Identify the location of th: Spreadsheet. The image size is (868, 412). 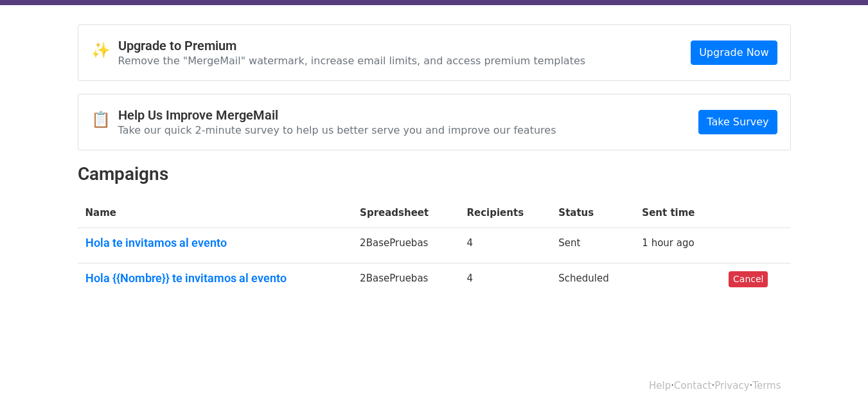
(406, 213).